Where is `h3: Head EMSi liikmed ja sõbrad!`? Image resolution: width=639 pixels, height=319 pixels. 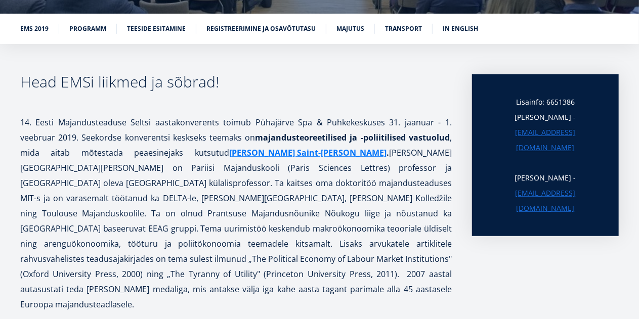 h3: Head EMSi liikmed ja sõbrad! is located at coordinates (236, 82).